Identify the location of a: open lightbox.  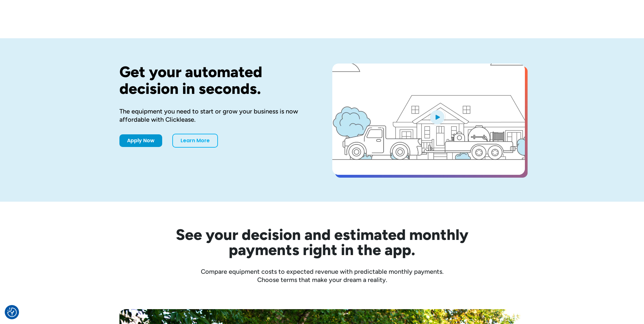
(428, 119).